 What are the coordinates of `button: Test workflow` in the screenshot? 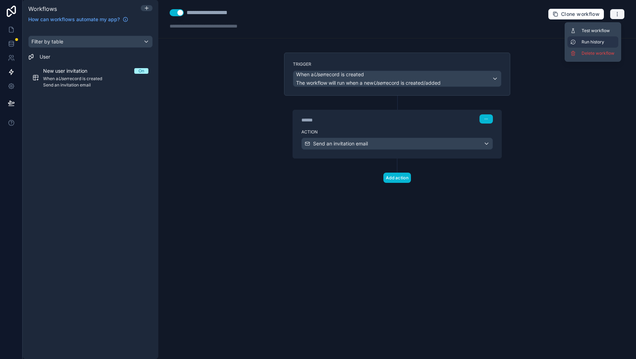 It's located at (593, 31).